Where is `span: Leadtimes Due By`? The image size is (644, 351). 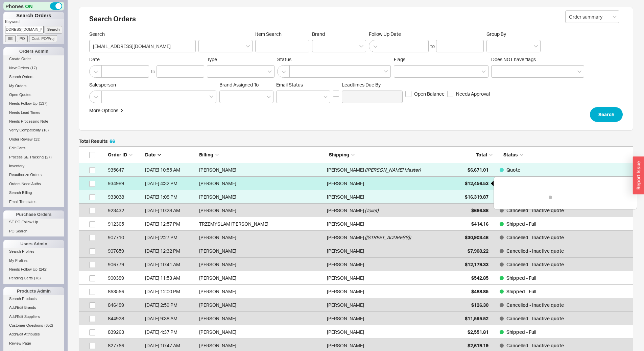
span: Leadtimes Due By is located at coordinates (372, 85).